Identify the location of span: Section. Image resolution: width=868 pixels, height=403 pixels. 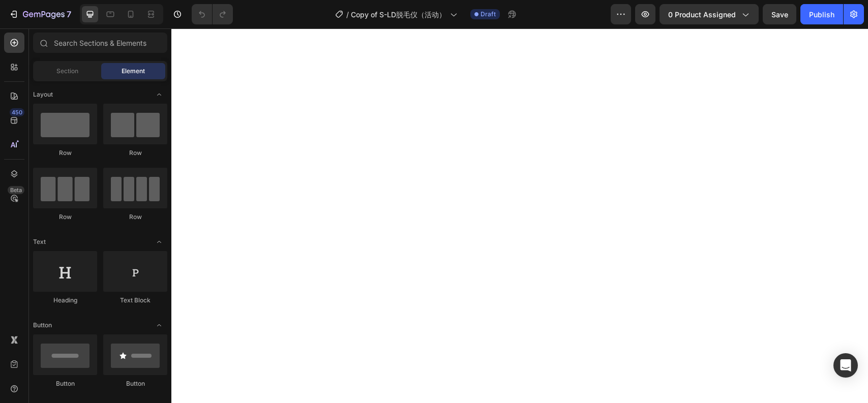
(67, 71).